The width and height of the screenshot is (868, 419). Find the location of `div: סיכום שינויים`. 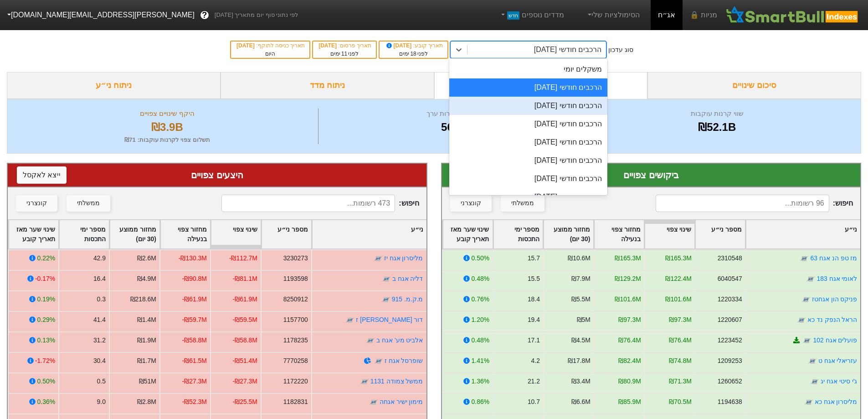

div: סיכום שינויים is located at coordinates (754, 85).